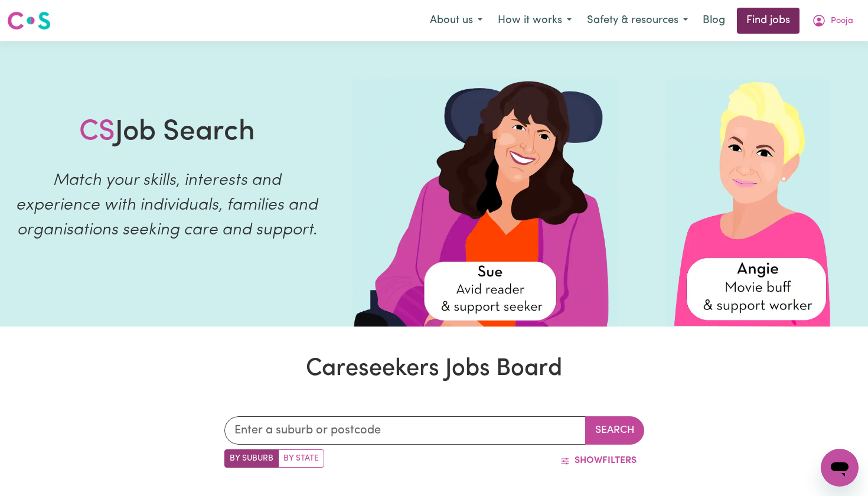  What do you see at coordinates (405, 431) in the screenshot?
I see `input: Enter a suburb or postcode` at bounding box center [405, 431].